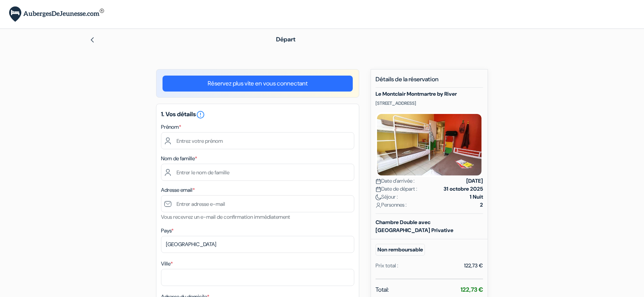 This screenshot has width=644, height=297. What do you see at coordinates (167, 264) in the screenshot?
I see `label: Ville` at bounding box center [167, 264].